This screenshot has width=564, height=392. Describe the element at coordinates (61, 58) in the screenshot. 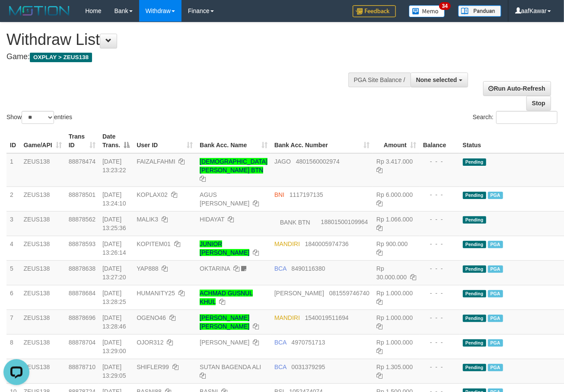

I see `span: OXPLAY > ZEUS138` at that location.